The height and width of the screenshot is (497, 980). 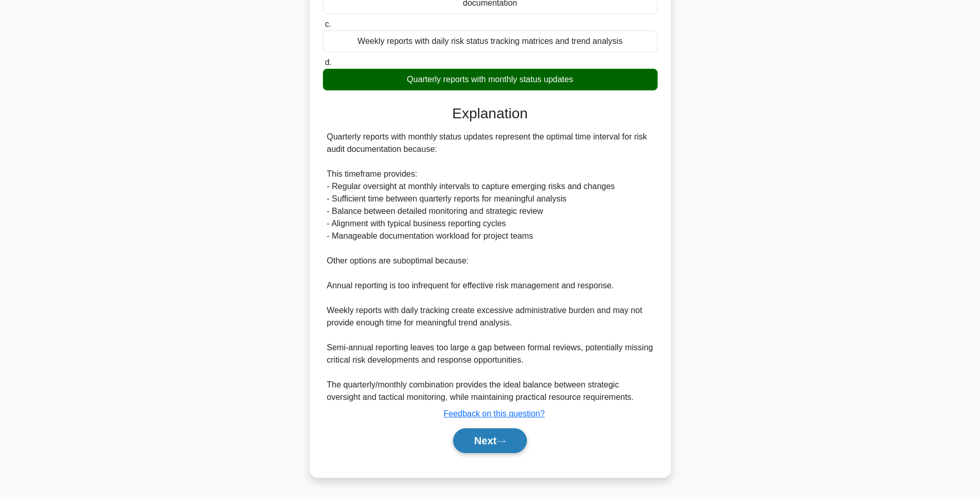 What do you see at coordinates (490, 441) in the screenshot?
I see `button: Next` at bounding box center [490, 441].